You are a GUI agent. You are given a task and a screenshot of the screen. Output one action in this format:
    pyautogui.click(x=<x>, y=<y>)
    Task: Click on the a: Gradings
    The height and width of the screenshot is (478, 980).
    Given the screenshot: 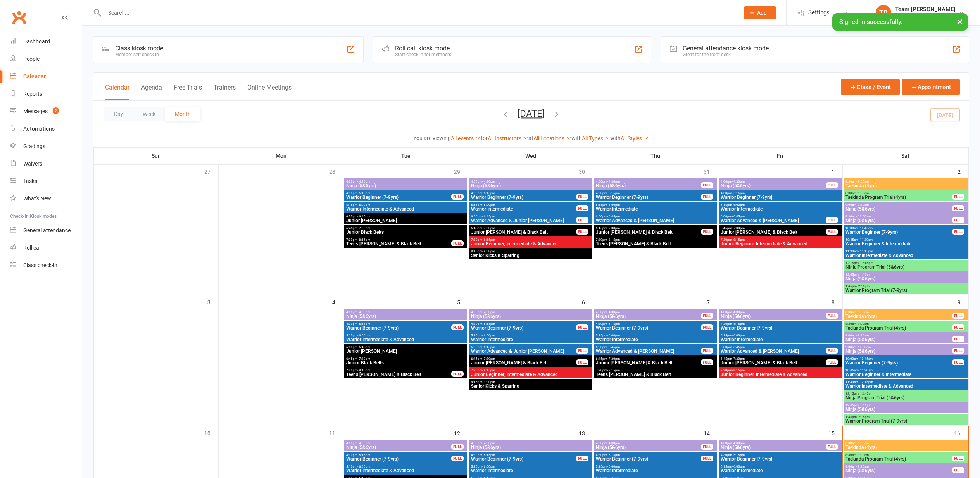 What is the action you would take?
    pyautogui.click(x=46, y=146)
    